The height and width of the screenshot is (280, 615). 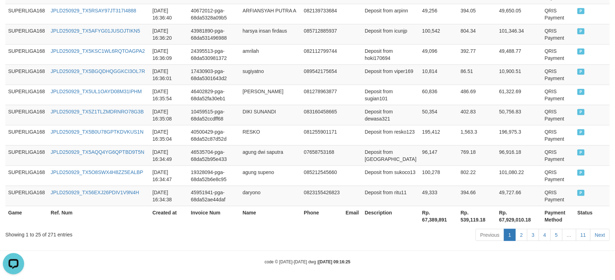 What do you see at coordinates (270, 14) in the screenshot?
I see `td: ARFIANSYAH PUTRA A` at bounding box center [270, 14].